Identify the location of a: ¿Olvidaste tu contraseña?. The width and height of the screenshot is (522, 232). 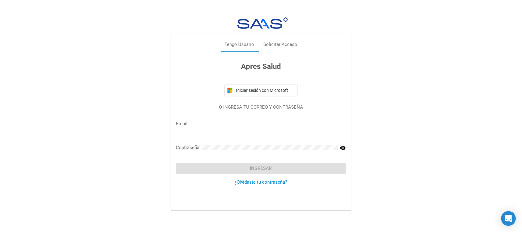
(261, 182).